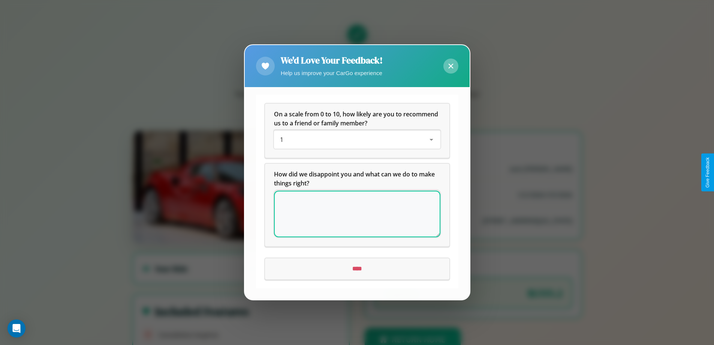 The image size is (714, 345). What do you see at coordinates (332, 73) in the screenshot?
I see `p: Help us improve your CarGo experience` at bounding box center [332, 73].